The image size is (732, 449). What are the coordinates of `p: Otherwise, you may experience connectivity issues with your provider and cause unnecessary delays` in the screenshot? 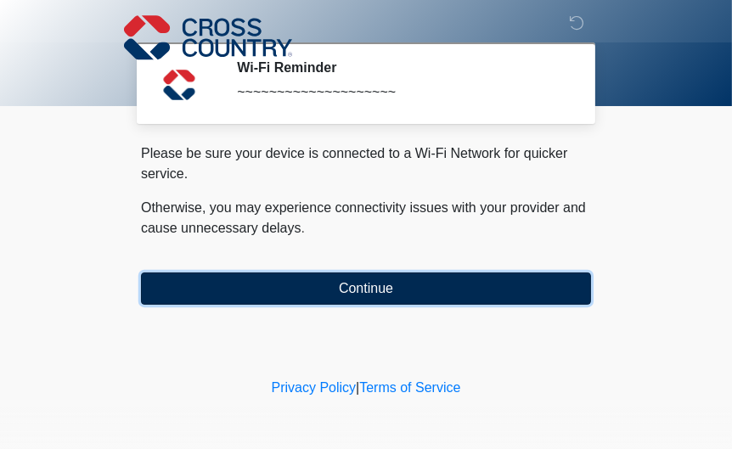 It's located at (366, 218).